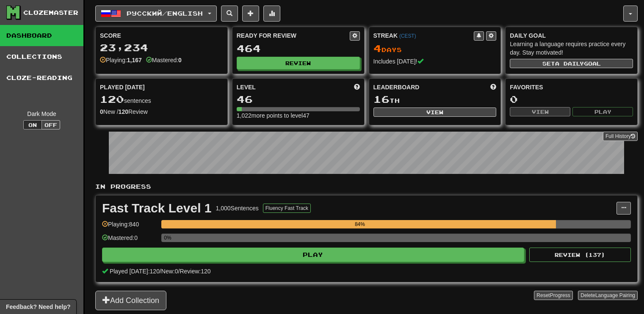  What do you see at coordinates (161, 35) in the screenshot?
I see `div: Score` at bounding box center [161, 35].